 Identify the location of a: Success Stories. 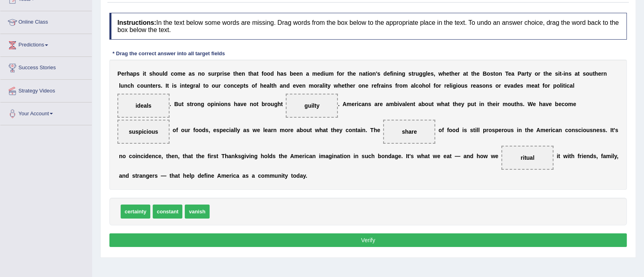
(46, 67).